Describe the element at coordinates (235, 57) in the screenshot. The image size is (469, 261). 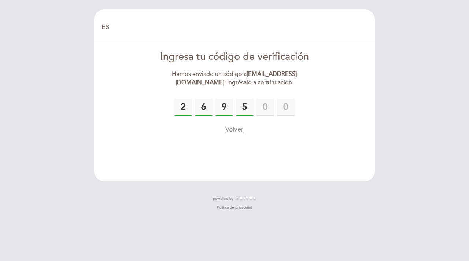
I see `div: Ingresa tu código de verificación` at that location.